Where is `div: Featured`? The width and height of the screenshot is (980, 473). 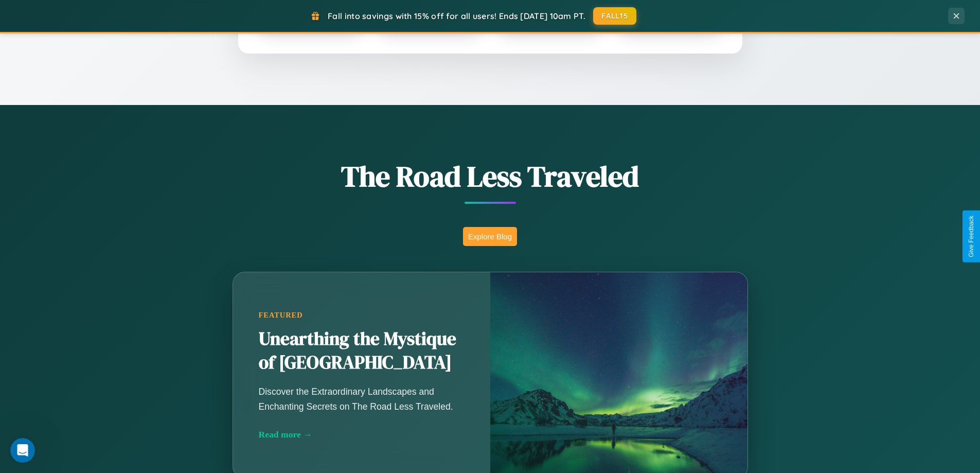
div: Featured is located at coordinates (362, 315).